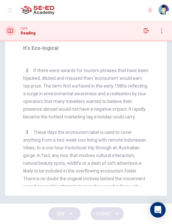 Image resolution: width=172 pixels, height=224 pixels. What do you see at coordinates (27, 132) in the screenshot?
I see `div: 3` at bounding box center [27, 132].